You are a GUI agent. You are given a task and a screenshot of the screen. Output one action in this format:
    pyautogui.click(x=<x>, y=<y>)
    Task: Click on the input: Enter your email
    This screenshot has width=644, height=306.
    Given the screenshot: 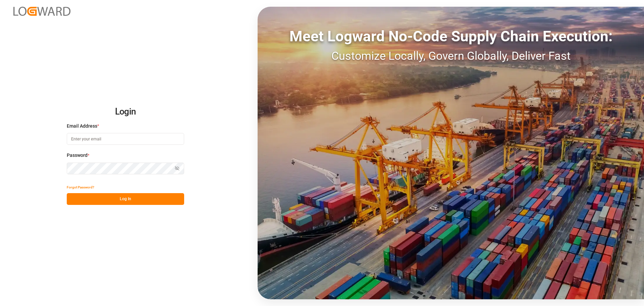 What is the action you would take?
    pyautogui.click(x=126, y=139)
    